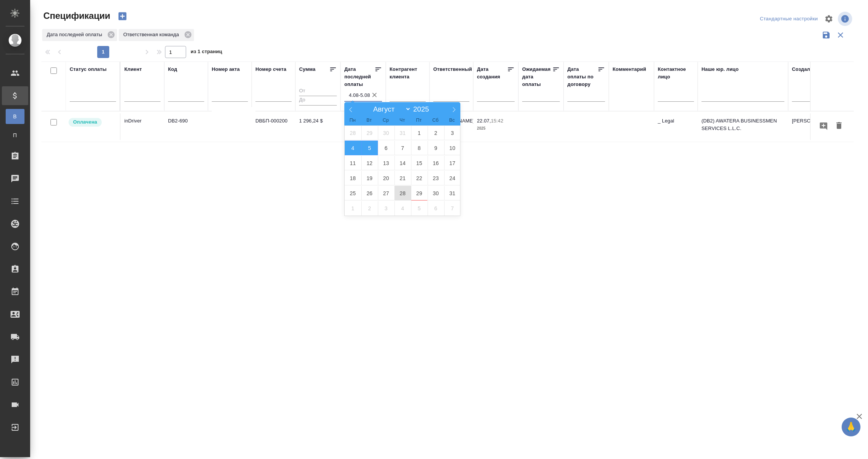  Describe the element at coordinates (436, 132) in the screenshot. I see `span: Август 2, 2025` at that location.